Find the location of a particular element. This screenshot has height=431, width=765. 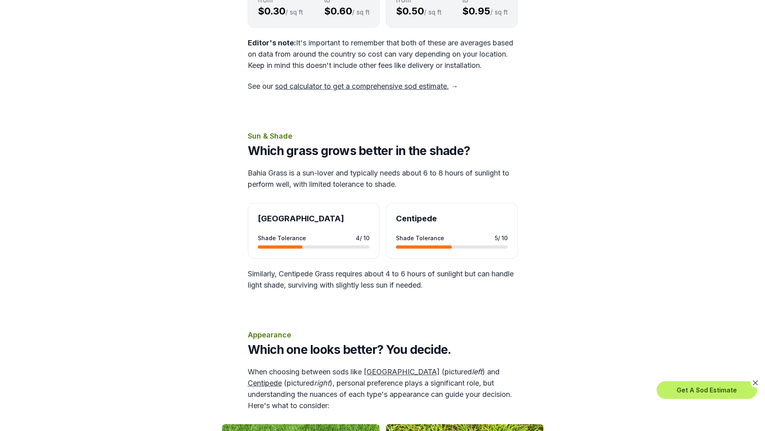

span: left is located at coordinates (477, 372).